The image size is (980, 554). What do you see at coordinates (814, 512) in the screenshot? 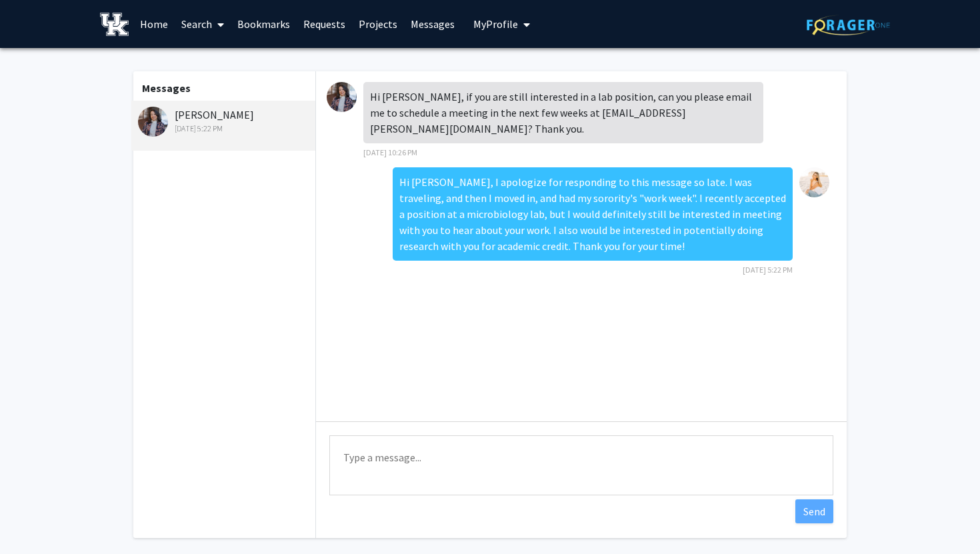
I see `button: Send` at bounding box center [814, 512].